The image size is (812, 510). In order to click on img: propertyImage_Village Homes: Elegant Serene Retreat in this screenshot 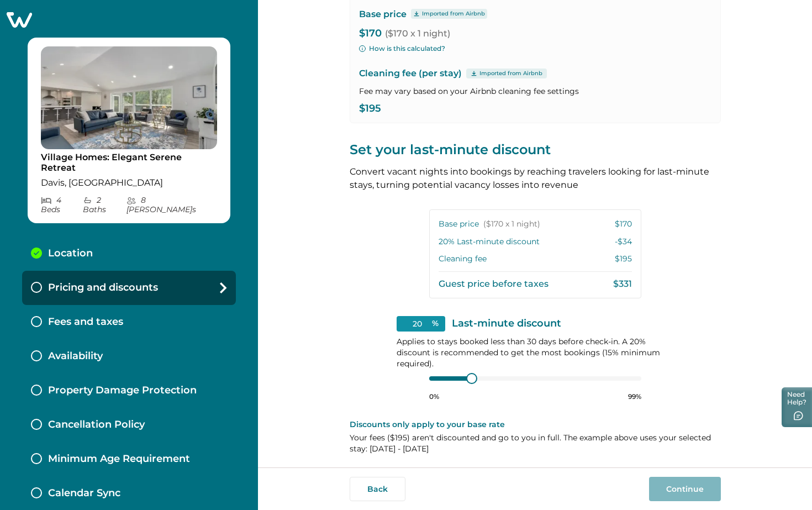, I will do `click(129, 98)`.